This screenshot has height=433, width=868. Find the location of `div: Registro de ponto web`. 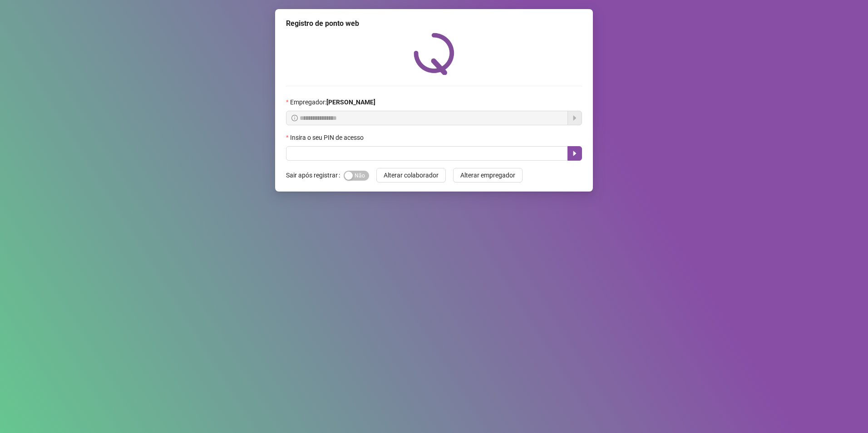

div: Registro de ponto web is located at coordinates (434, 23).